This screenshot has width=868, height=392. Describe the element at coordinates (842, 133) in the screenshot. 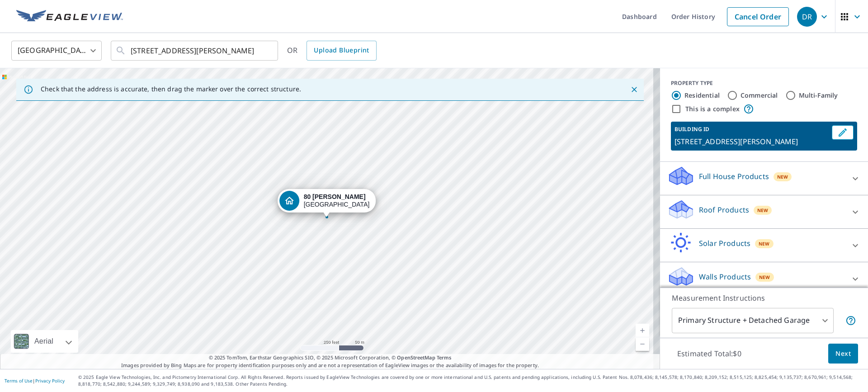

I see `button: Edit building 1` at that location.